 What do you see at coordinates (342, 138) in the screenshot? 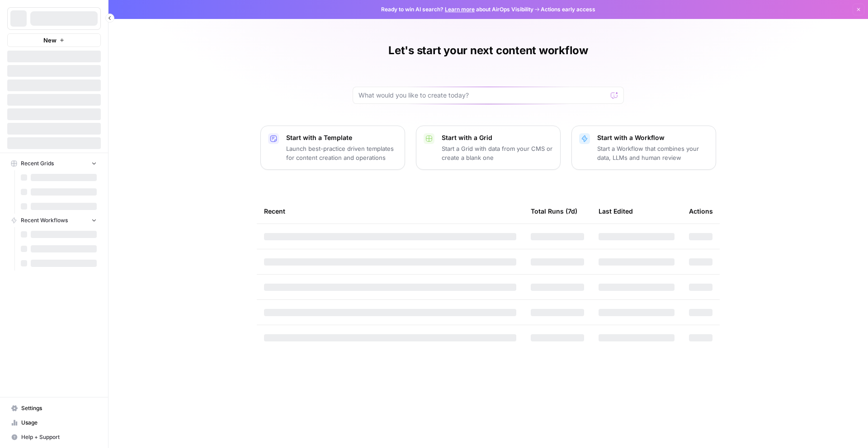
I see `p: Start with a Template` at bounding box center [342, 138].